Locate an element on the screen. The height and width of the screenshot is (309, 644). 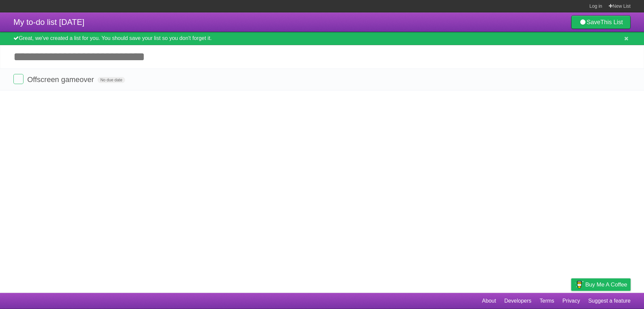
b: This List is located at coordinates (612, 22).